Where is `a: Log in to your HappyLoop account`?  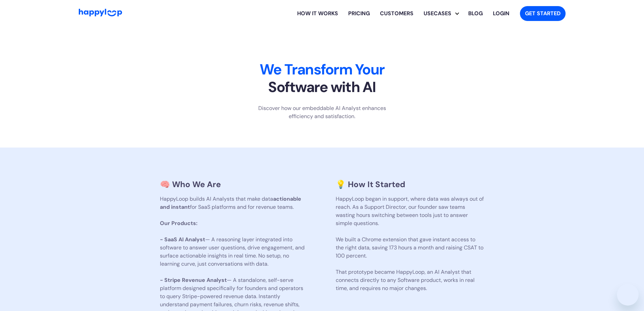 a: Log in to your HappyLoop account is located at coordinates (501, 14).